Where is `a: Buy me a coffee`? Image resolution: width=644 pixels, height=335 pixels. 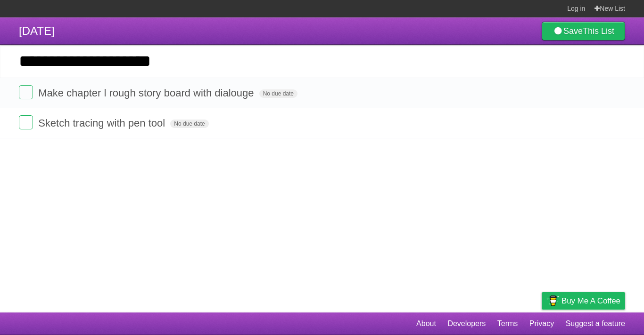 a: Buy me a coffee is located at coordinates (583, 301).